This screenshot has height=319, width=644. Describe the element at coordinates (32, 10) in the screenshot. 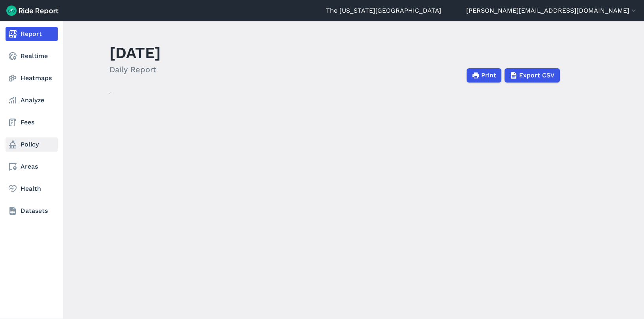

I see `img: Ride Report` at that location.